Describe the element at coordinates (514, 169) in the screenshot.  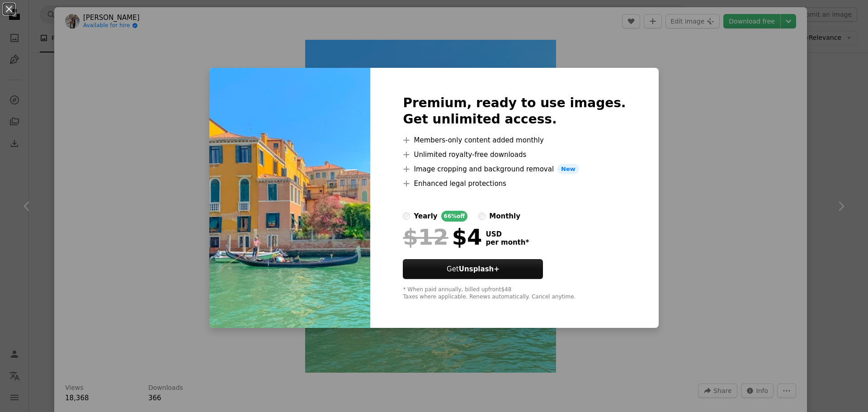
I see `li: Image cropping and background removal` at that location.